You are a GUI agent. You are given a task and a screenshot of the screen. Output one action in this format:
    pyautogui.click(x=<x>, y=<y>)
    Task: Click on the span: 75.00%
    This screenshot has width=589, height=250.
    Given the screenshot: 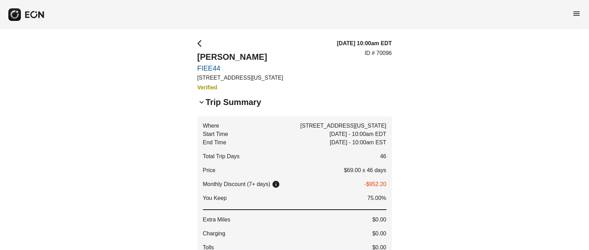 What is the action you would take?
    pyautogui.click(x=377, y=198)
    